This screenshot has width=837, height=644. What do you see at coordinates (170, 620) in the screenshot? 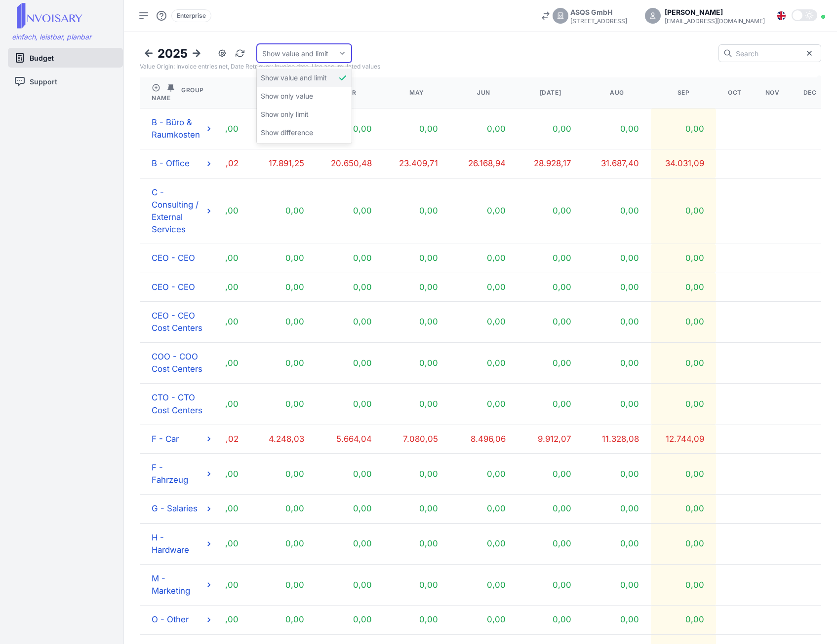
I see `span: O - Other` at bounding box center [170, 620].